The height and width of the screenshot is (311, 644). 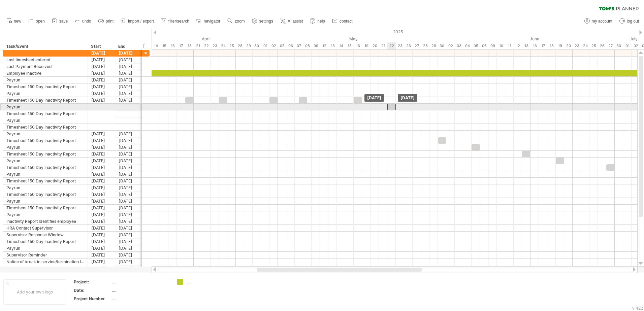 I want to click on div: June 2025, so click(x=535, y=39).